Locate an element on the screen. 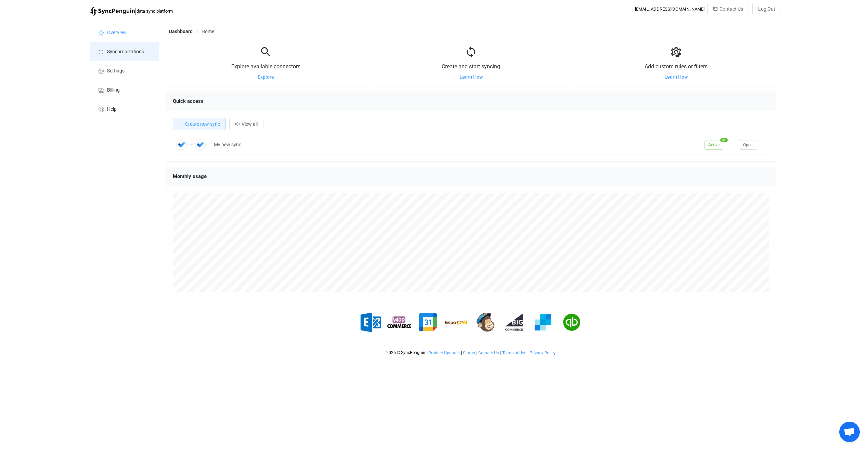 The image size is (868, 449). a: Status is located at coordinates (469, 353).